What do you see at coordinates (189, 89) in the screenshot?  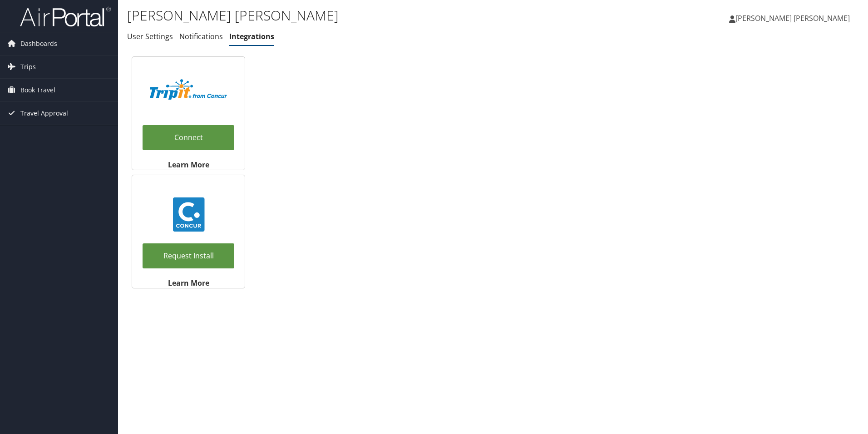 I see `img: TripIt_Logo_Color_SOHP.png` at bounding box center [189, 89].